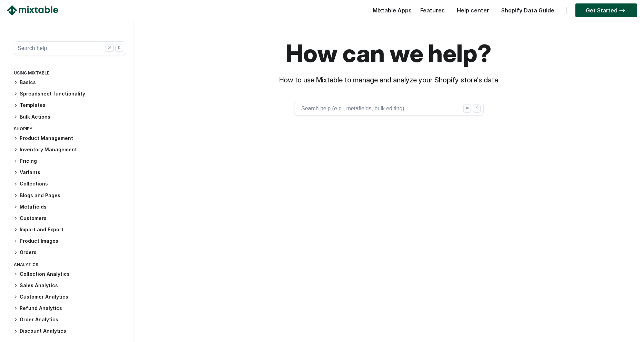 This screenshot has height=342, width=644. I want to click on button: Search help ⌘ K, so click(70, 48).